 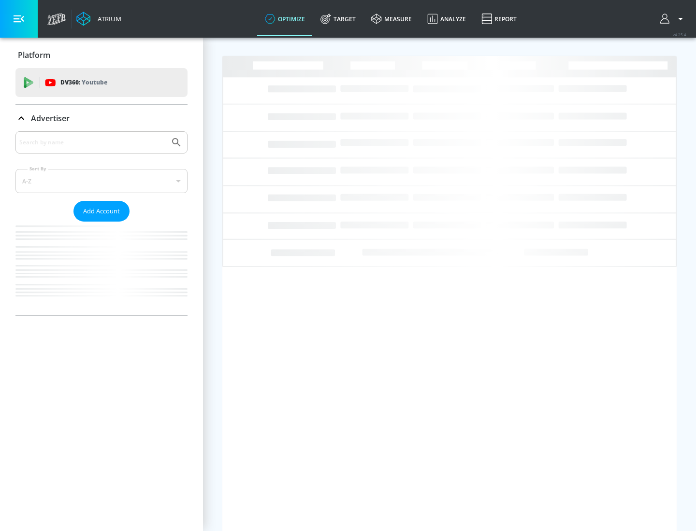 I want to click on span: Add Account, so click(x=101, y=211).